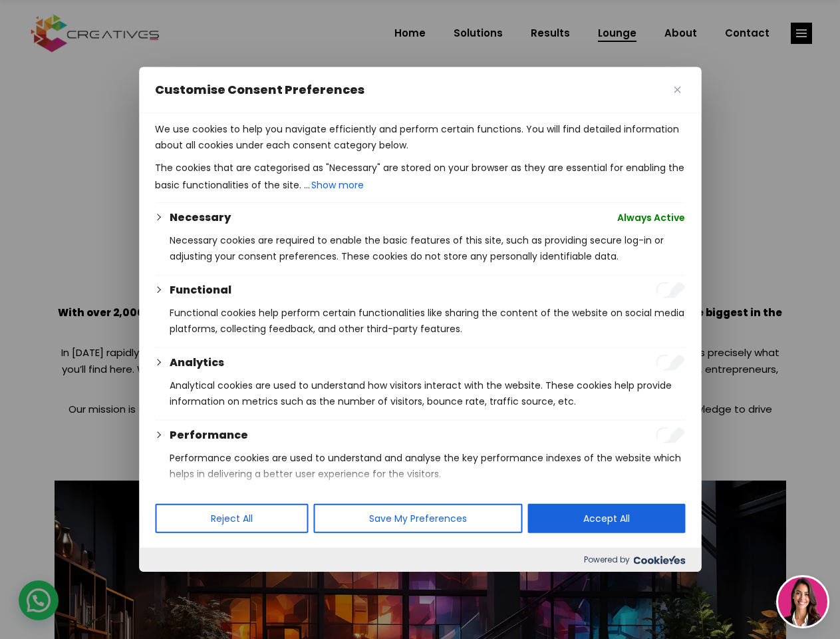 Image resolution: width=840 pixels, height=639 pixels. I want to click on button: Show more, so click(338, 185).